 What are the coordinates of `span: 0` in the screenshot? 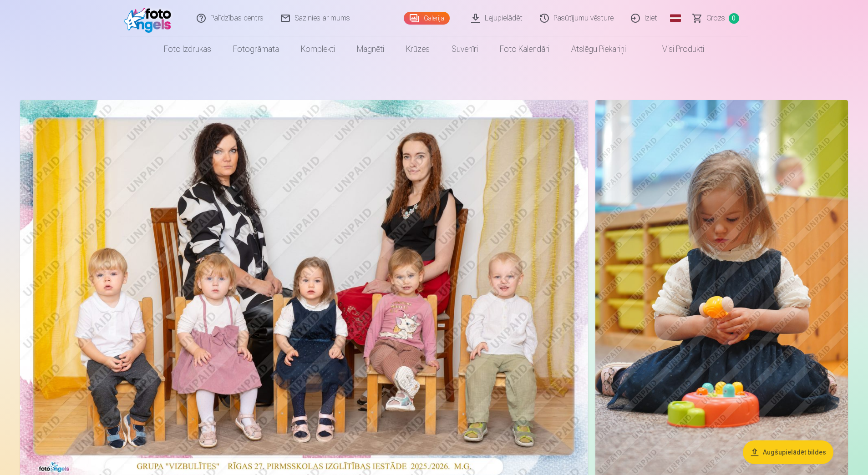 It's located at (734, 18).